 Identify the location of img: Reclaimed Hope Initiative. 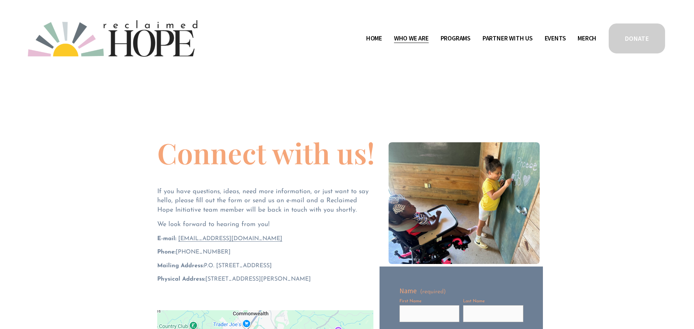
(112, 38).